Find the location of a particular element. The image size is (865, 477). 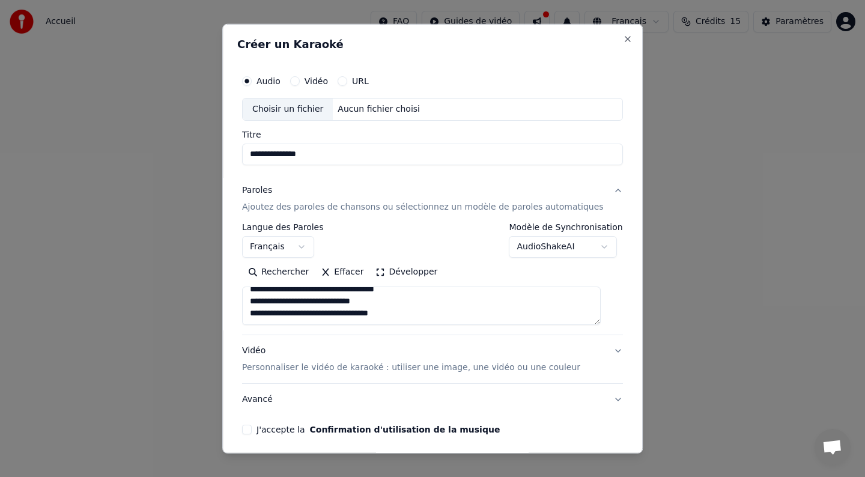

div: Aucun fichier choisi is located at coordinates (379, 109).